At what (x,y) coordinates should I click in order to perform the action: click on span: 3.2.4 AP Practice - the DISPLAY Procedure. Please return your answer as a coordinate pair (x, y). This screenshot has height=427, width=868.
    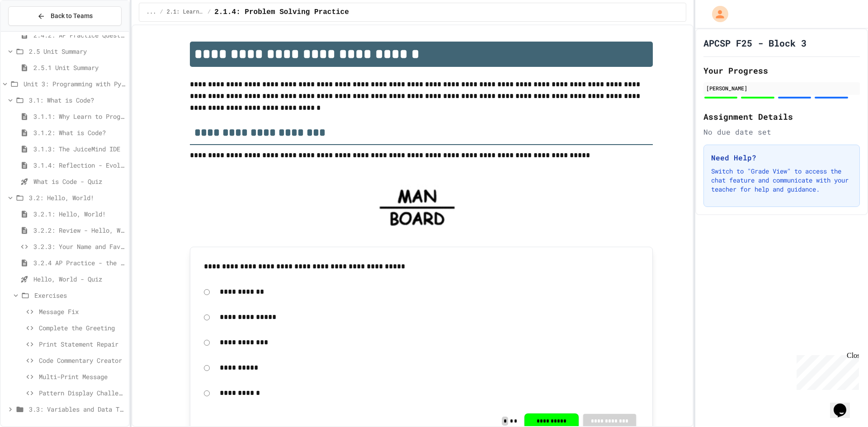
    Looking at the image, I should click on (79, 262).